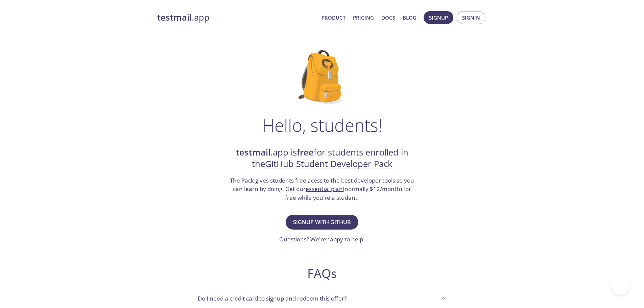  What do you see at coordinates (438, 18) in the screenshot?
I see `span: Signup` at bounding box center [438, 18].